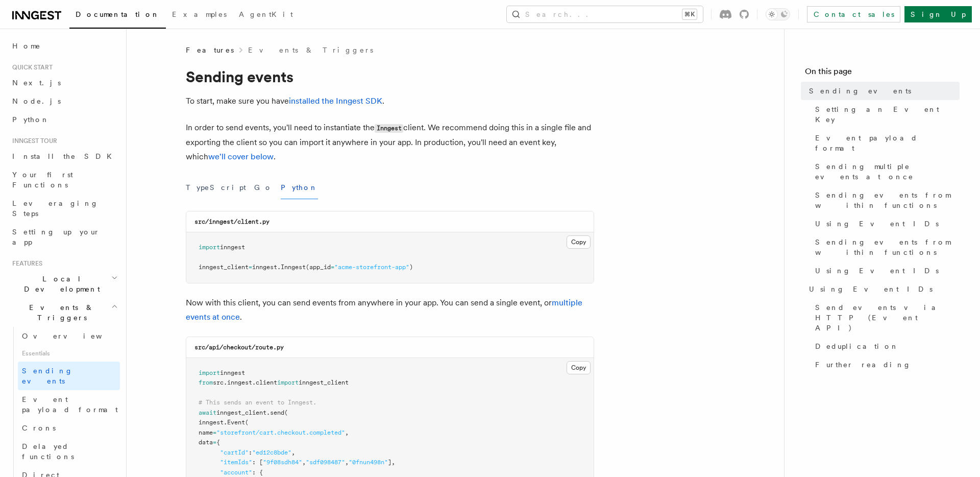 This screenshot has height=477, width=980. What do you see at coordinates (368, 462) in the screenshot?
I see `span: "0fnun498n"` at bounding box center [368, 462].